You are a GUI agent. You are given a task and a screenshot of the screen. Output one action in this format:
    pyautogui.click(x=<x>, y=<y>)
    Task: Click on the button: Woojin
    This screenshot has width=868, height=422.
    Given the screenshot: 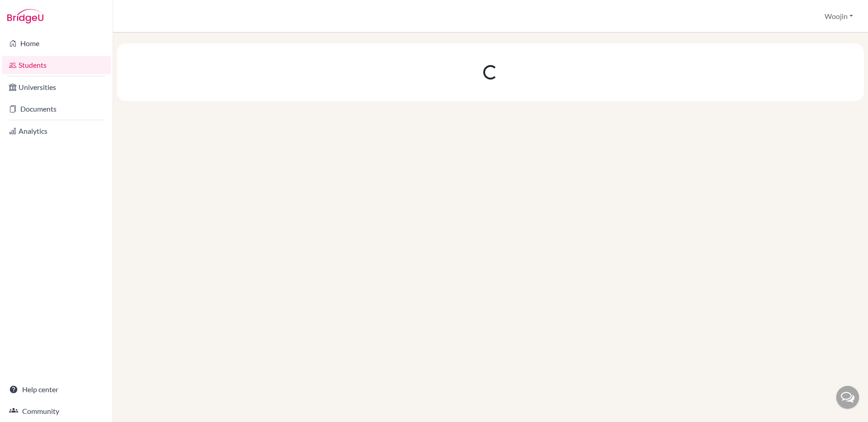 What is the action you would take?
    pyautogui.click(x=838, y=16)
    